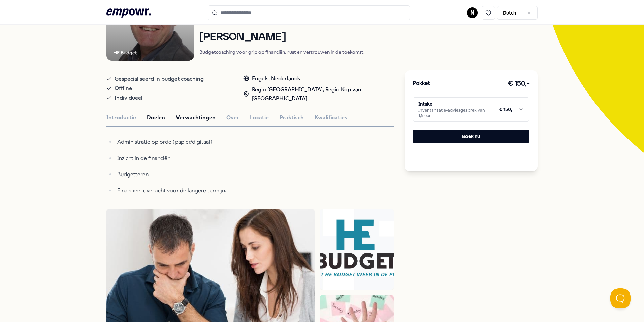  Describe the element at coordinates (159, 79) in the screenshot. I see `span: Gespecialiseerd in budget coaching` at that location.